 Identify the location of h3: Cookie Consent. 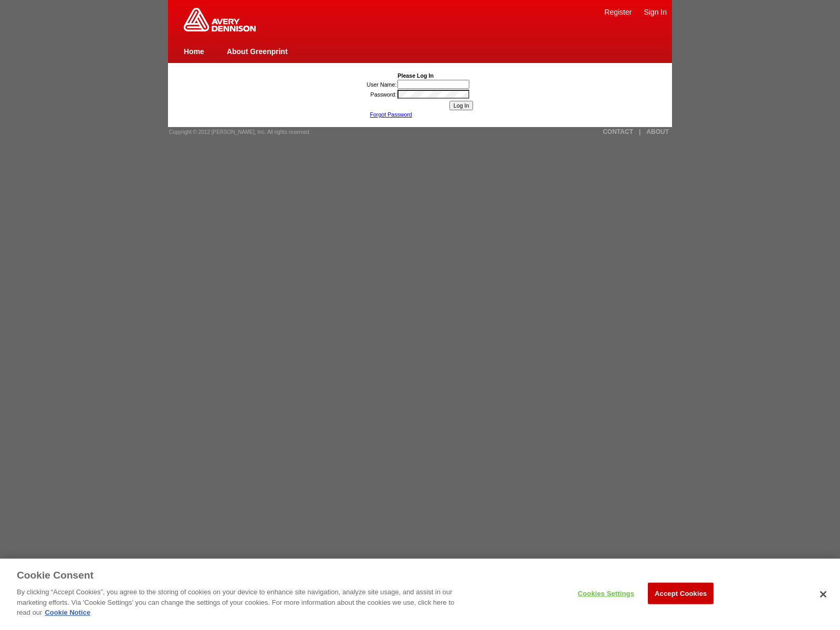
(55, 576).